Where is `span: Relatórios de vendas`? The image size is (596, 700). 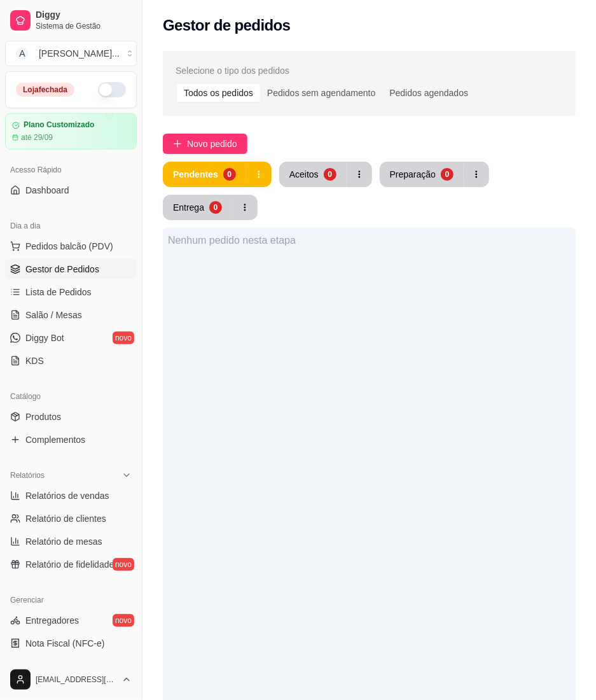 span: Relatórios de vendas is located at coordinates (67, 496).